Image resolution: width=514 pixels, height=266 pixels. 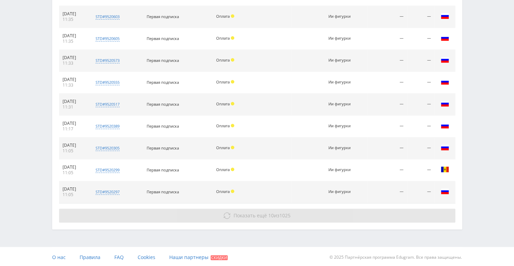 I want to click on div: std#9520389, so click(x=107, y=126).